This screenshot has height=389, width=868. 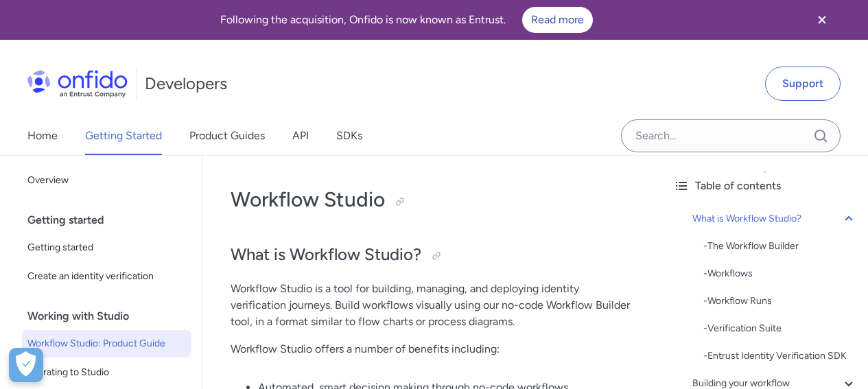 What do you see at coordinates (350, 136) in the screenshot?
I see `a: SDKs` at bounding box center [350, 136].